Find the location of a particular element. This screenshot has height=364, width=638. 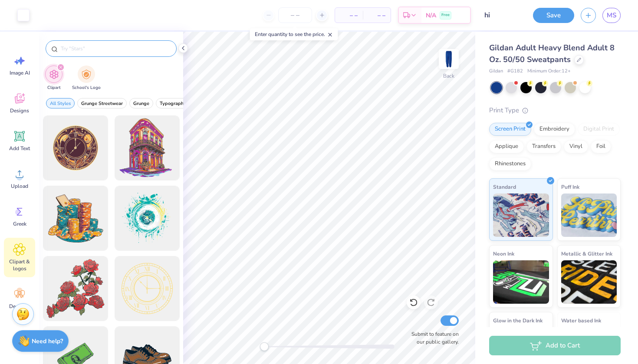

span: Grunge is located at coordinates (141, 103).